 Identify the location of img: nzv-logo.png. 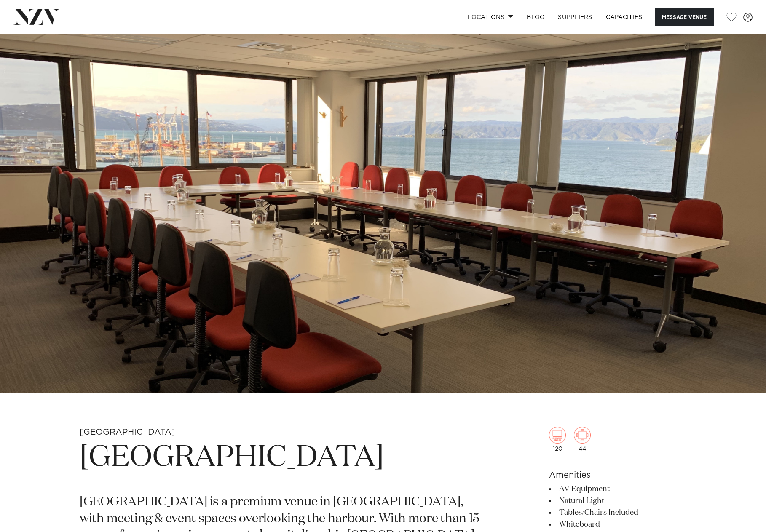
(37, 17).